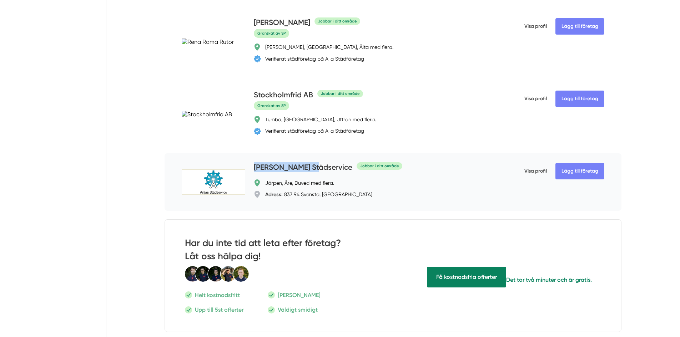 This screenshot has width=680, height=337. What do you see at coordinates (283, 95) in the screenshot?
I see `h4: Stockholmfrid AB` at bounding box center [283, 95].